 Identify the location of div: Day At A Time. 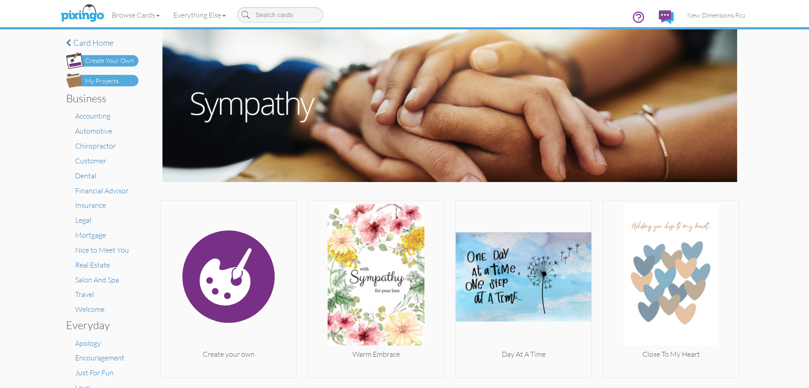
(523, 354).